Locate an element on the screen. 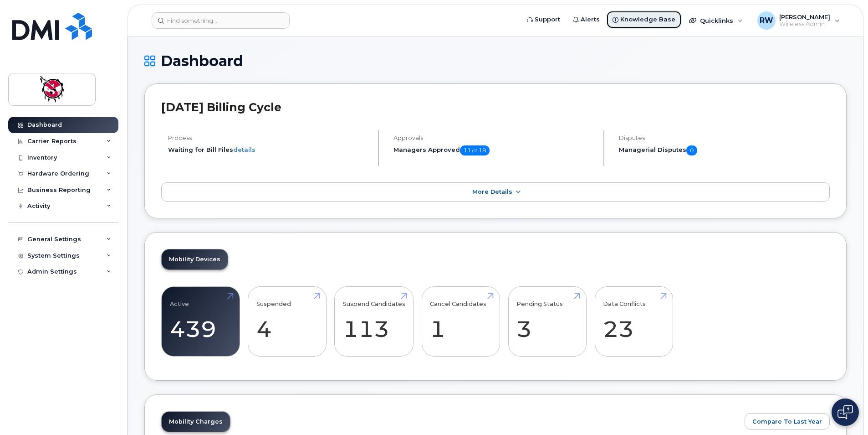 This screenshot has width=868, height=435. img: Open chat is located at coordinates (845, 412).